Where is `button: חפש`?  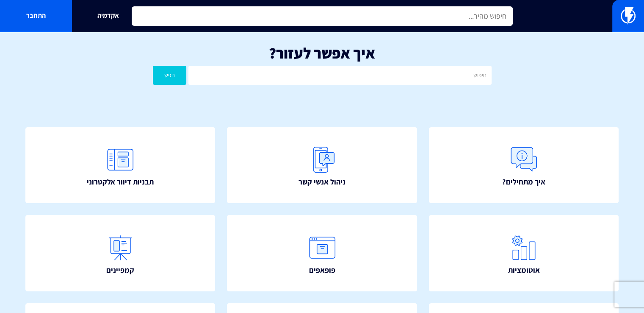
button: חפש is located at coordinates (170, 75).